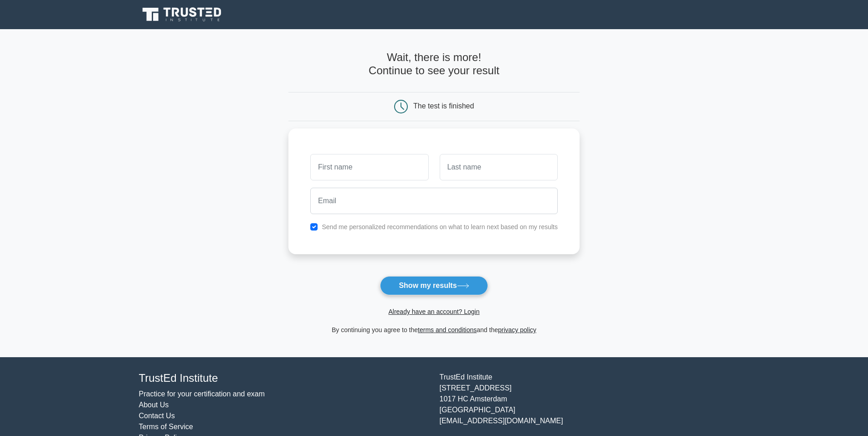 Image resolution: width=868 pixels, height=436 pixels. What do you see at coordinates (434, 311) in the screenshot?
I see `a: Already have an account? Login` at bounding box center [434, 311].